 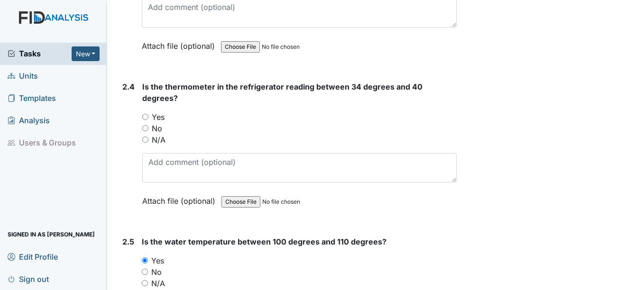 What do you see at coordinates (33, 256) in the screenshot?
I see `span: Edit Profile` at bounding box center [33, 256].